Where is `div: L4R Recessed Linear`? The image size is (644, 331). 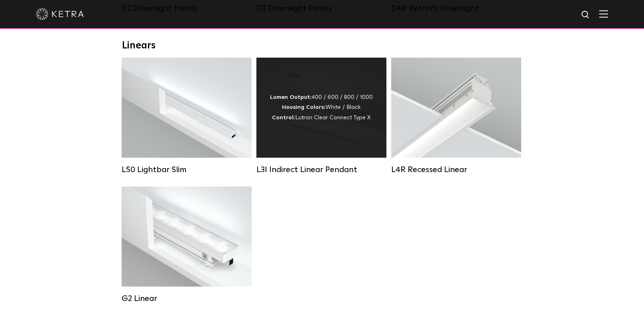 div: L4R Recessed Linear is located at coordinates (456, 170).